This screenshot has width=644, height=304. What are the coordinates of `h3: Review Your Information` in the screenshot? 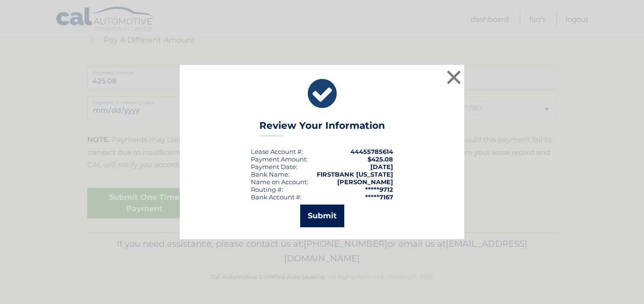 It's located at (322, 128).